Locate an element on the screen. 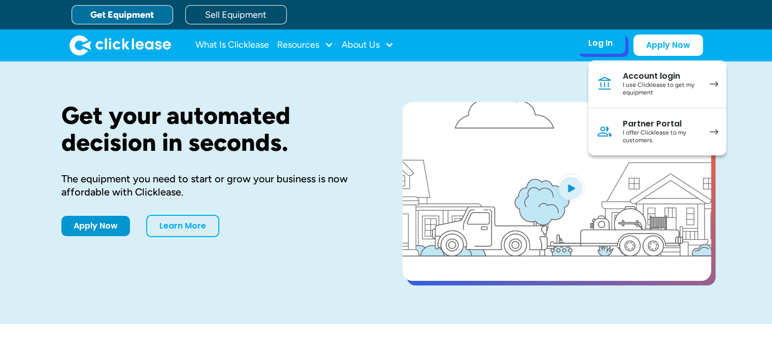  img: Clicklease logo is located at coordinates (120, 45).